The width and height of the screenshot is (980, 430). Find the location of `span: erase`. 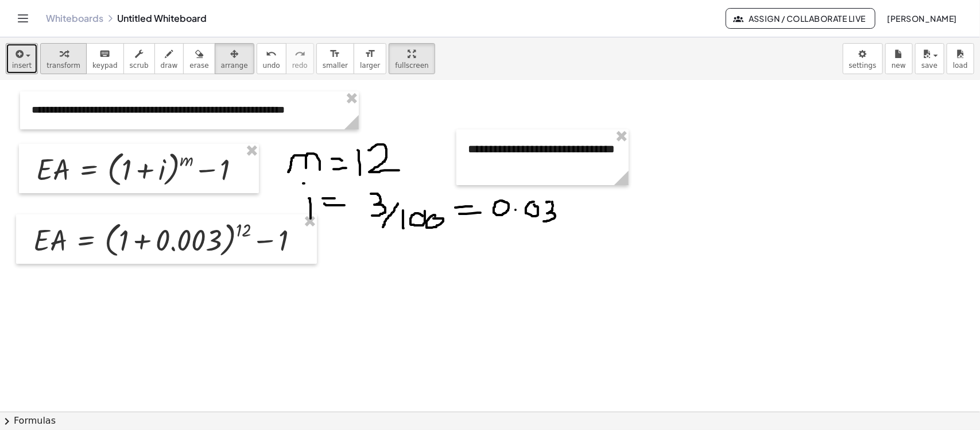

span: erase is located at coordinates (199, 65).